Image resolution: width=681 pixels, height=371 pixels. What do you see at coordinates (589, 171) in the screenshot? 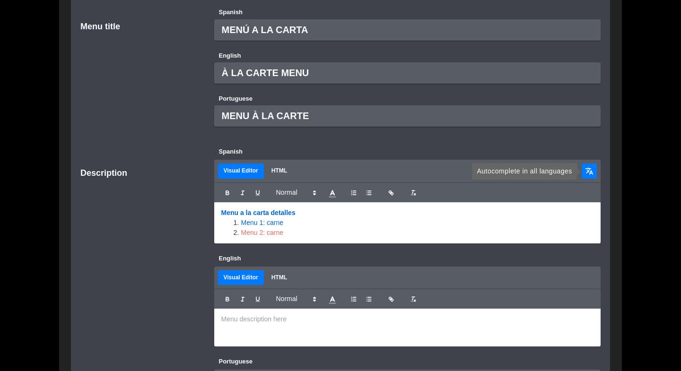
I see `button: translate` at bounding box center [589, 171].